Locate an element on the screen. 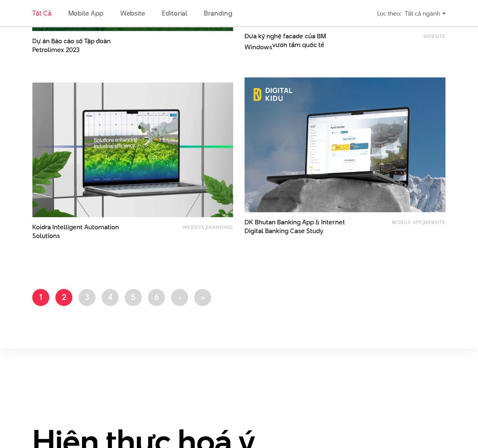  div: Lọc theo: is located at coordinates (389, 13).